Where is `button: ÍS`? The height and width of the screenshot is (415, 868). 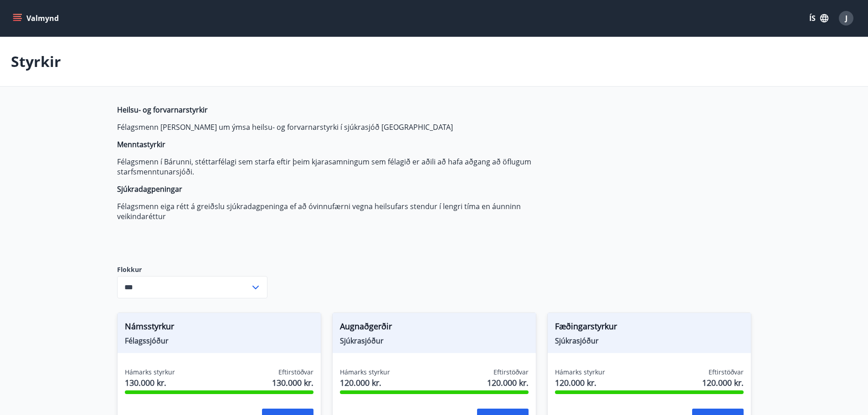 button: ÍS is located at coordinates (819, 18).